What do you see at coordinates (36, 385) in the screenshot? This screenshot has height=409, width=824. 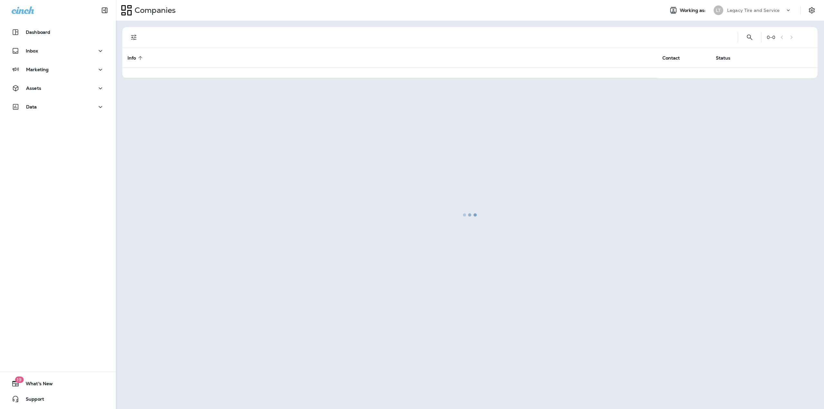 I see `span: What's New` at bounding box center [36, 385].